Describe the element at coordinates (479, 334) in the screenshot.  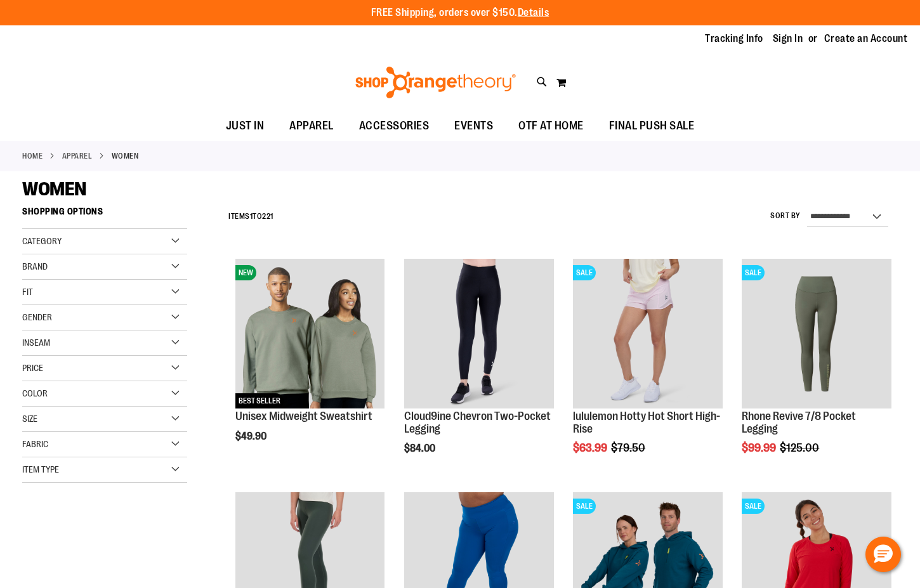
I see `img: Cloud9ine Chevron Two-Pocket Legging` at that location.